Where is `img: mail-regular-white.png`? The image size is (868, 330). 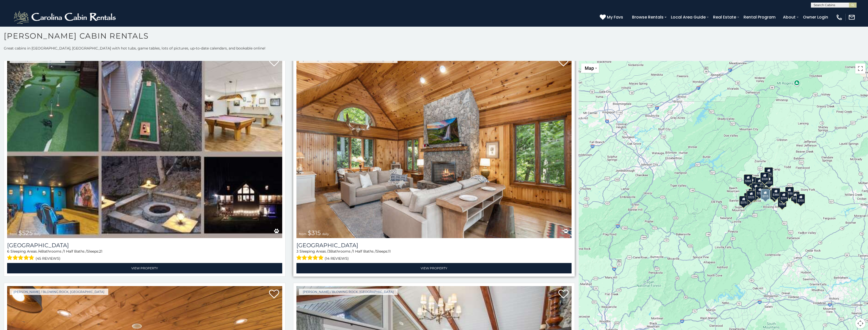 img: mail-regular-white.png is located at coordinates (852, 17).